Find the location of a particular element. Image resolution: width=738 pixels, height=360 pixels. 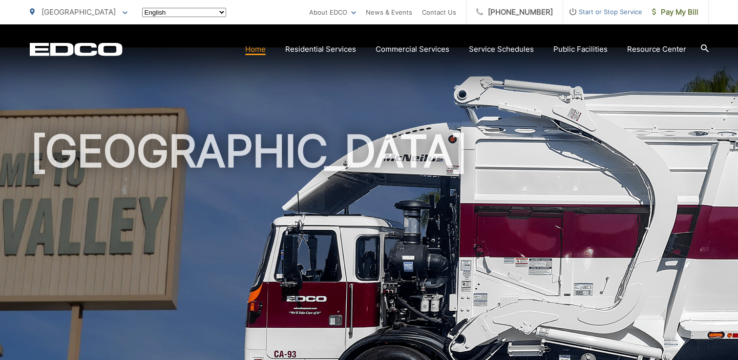

a: EDCD logo. Return to the homepage. is located at coordinates (76, 49).